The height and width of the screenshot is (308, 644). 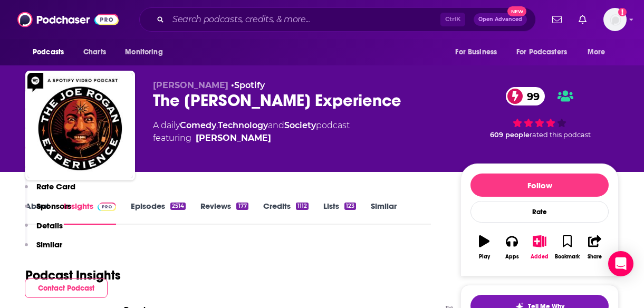 What do you see at coordinates (531, 96) in the screenshot?
I see `span: 99` at bounding box center [531, 96].